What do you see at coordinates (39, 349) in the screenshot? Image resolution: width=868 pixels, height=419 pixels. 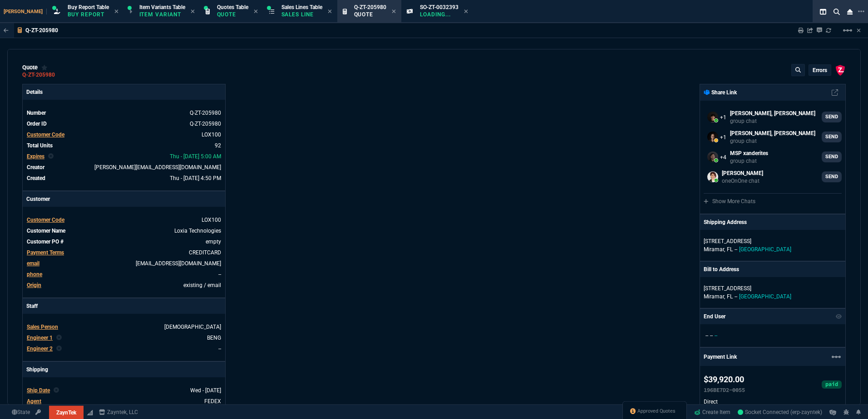 I see `span: Engineer 2` at bounding box center [39, 349].